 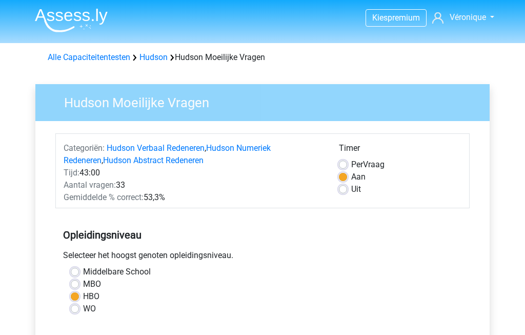 I want to click on img: Assessly, so click(x=71, y=20).